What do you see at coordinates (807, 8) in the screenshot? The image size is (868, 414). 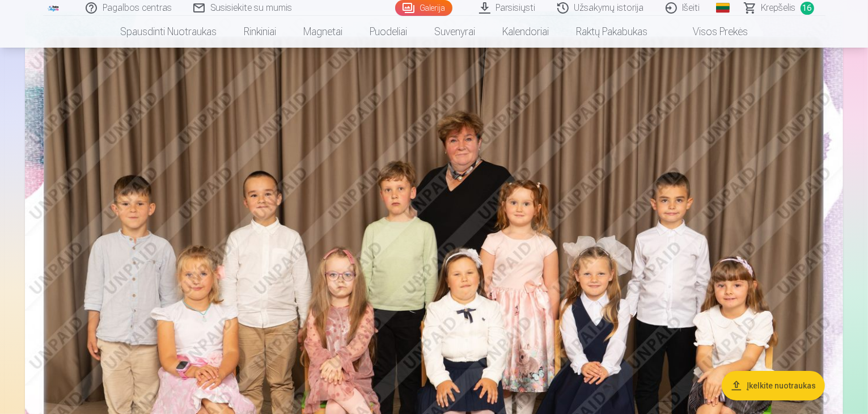 I see `span: 16` at bounding box center [807, 8].